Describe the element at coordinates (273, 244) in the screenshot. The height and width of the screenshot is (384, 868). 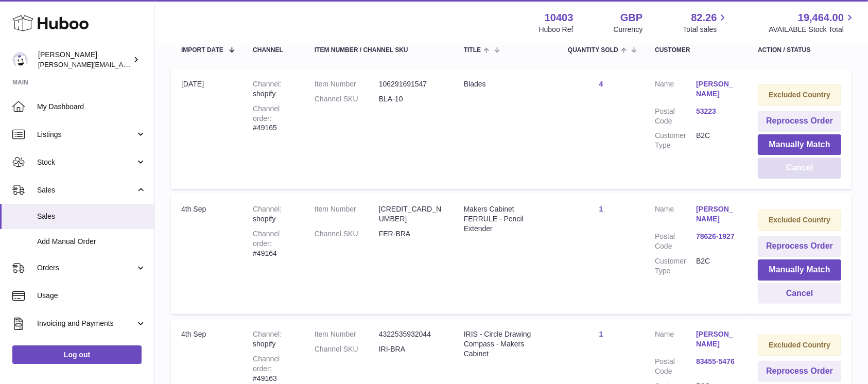
I see `div: #49164` at that location.